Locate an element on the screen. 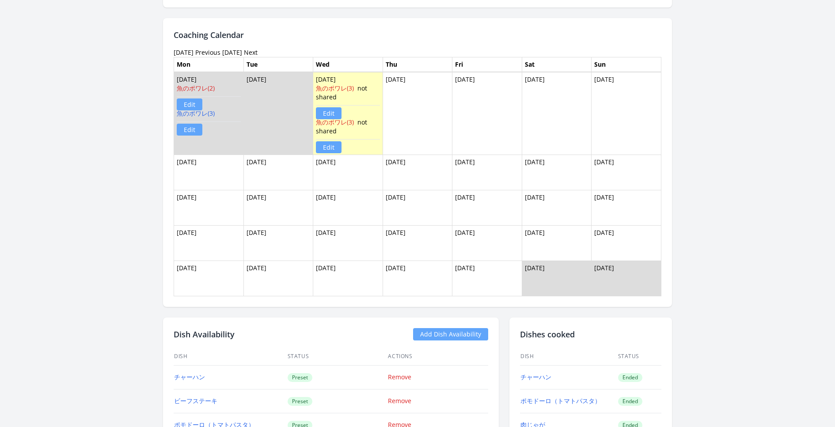  h2: Dish Availability is located at coordinates (204, 334).